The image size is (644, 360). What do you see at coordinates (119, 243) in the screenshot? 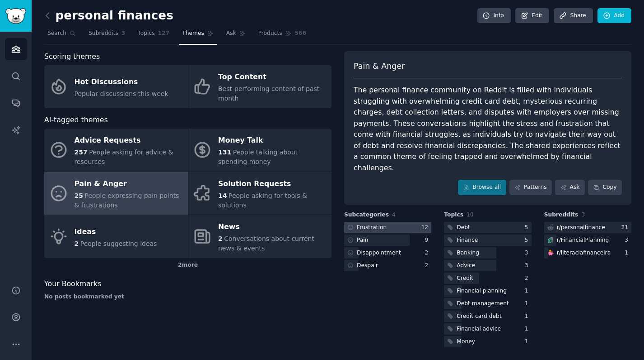
I see `span: People suggesting ideas` at bounding box center [119, 243].